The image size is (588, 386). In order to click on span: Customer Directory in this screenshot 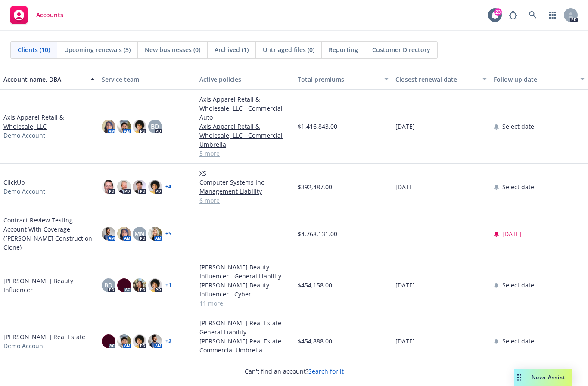, I will do `click(401, 50)`.